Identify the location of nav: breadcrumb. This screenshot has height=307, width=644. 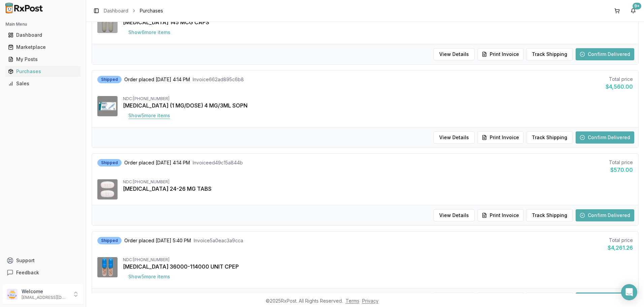
(133, 11).